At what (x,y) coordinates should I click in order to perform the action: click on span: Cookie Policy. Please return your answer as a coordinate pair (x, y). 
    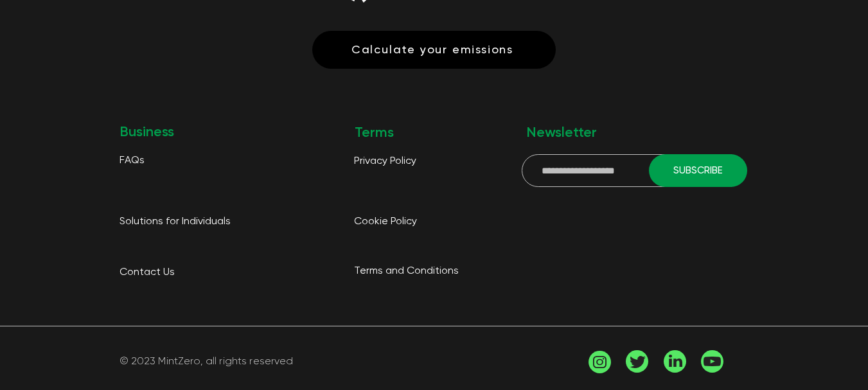
    Looking at the image, I should click on (386, 222).